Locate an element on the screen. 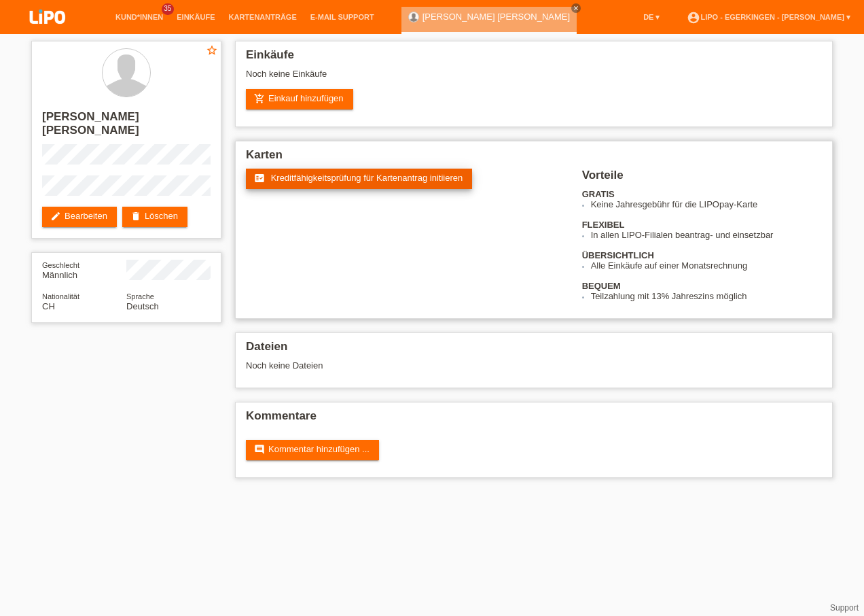 The image size is (864, 616). a: add_shopping_cartEinkauf hinzufügen is located at coordinates (299, 99).